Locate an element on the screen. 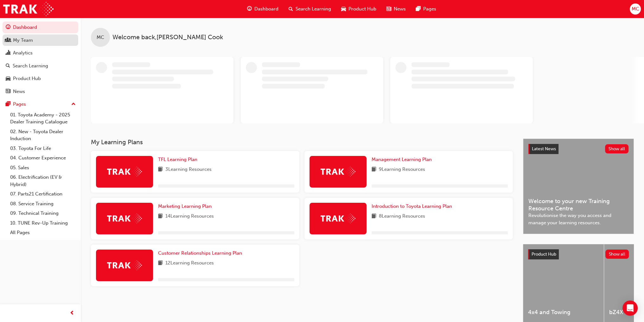  span: 3 Learning Resources is located at coordinates (188, 169).